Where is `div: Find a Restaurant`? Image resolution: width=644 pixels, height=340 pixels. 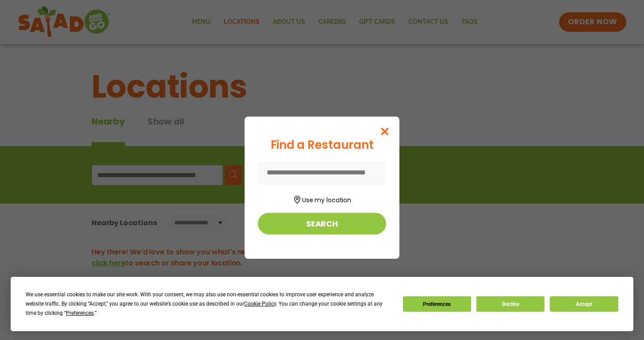
div: Find a Restaurant is located at coordinates (322, 145).